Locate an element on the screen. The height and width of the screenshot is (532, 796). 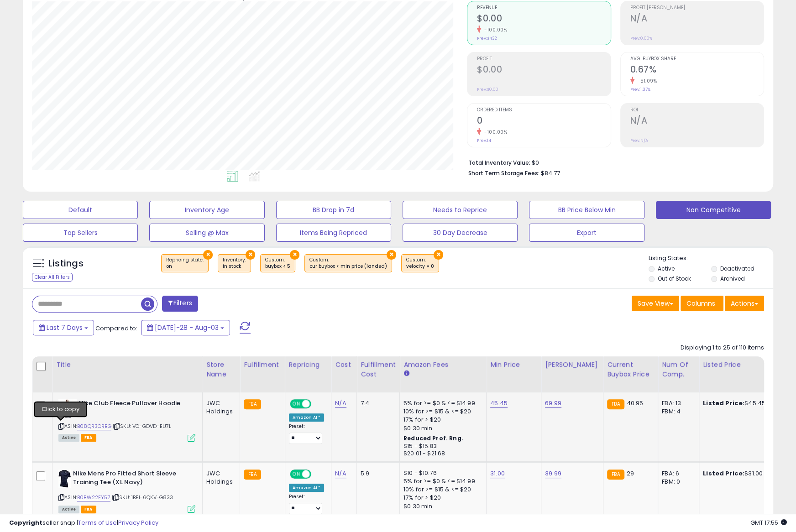
div: Repricing is located at coordinates (308, 365).